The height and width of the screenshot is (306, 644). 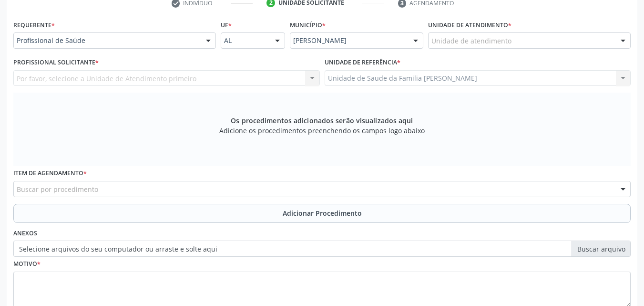 What do you see at coordinates (34, 25) in the screenshot?
I see `label: Requerente` at bounding box center [34, 25].